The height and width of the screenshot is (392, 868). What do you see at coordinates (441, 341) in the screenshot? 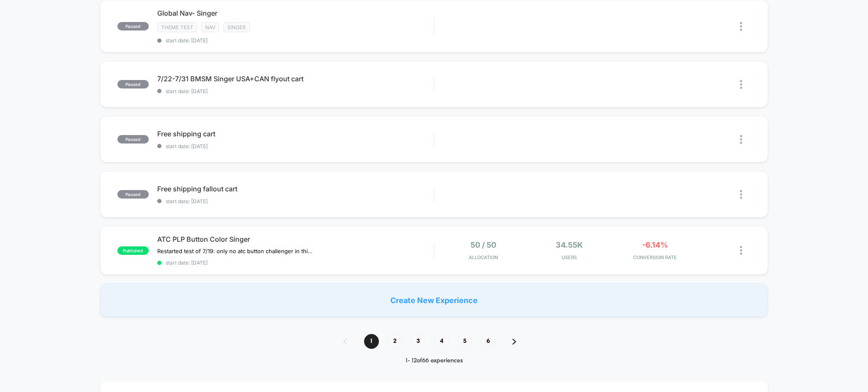
I see `span: 4` at bounding box center [441, 341].